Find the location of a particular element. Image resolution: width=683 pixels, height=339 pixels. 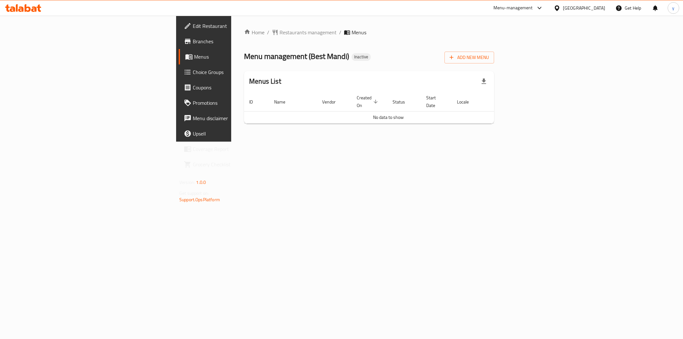

a: Branches is located at coordinates (234, 41).